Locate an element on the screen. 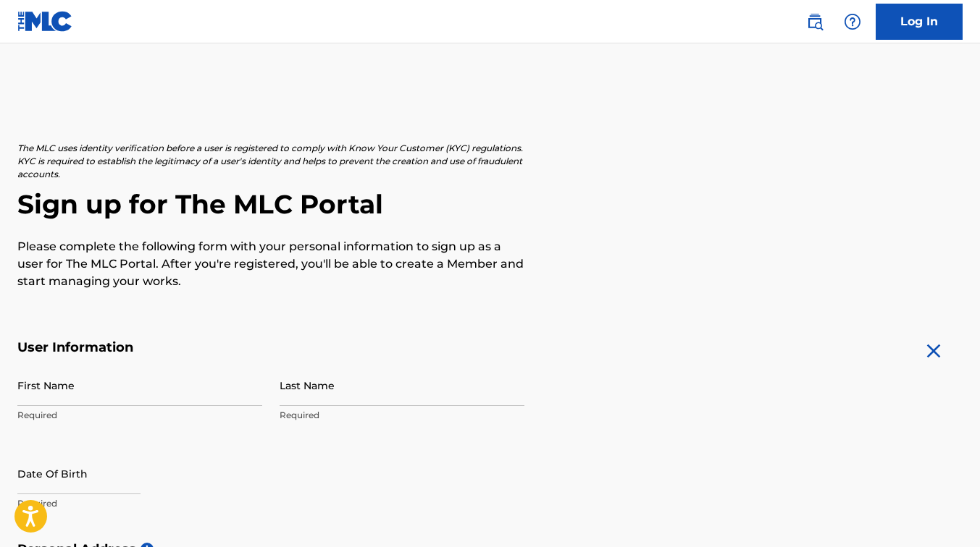  img: help is located at coordinates (853, 21).